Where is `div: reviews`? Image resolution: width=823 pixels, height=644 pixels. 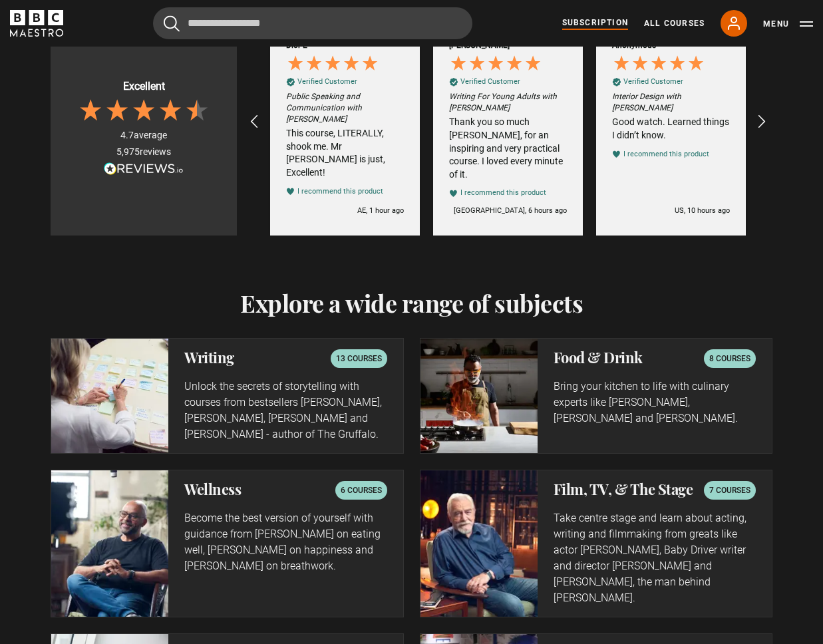 div: reviews is located at coordinates (144, 152).